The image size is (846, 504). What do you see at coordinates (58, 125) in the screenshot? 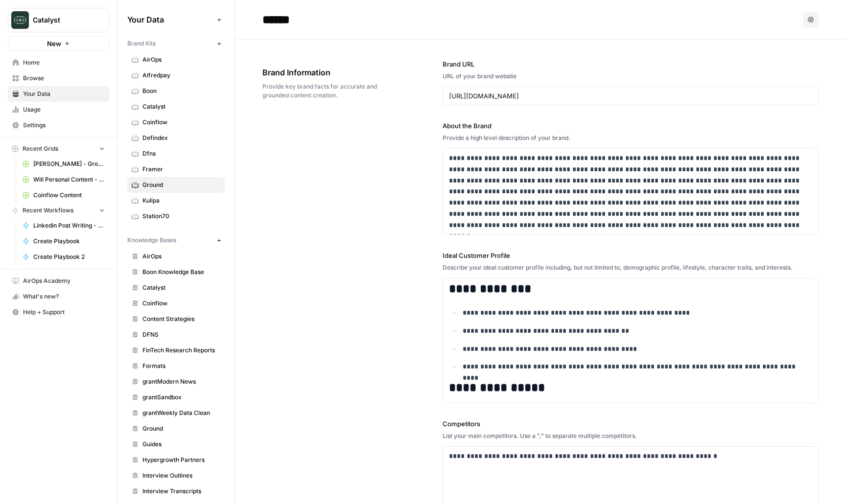
I see `a: Settings` at bounding box center [58, 125].